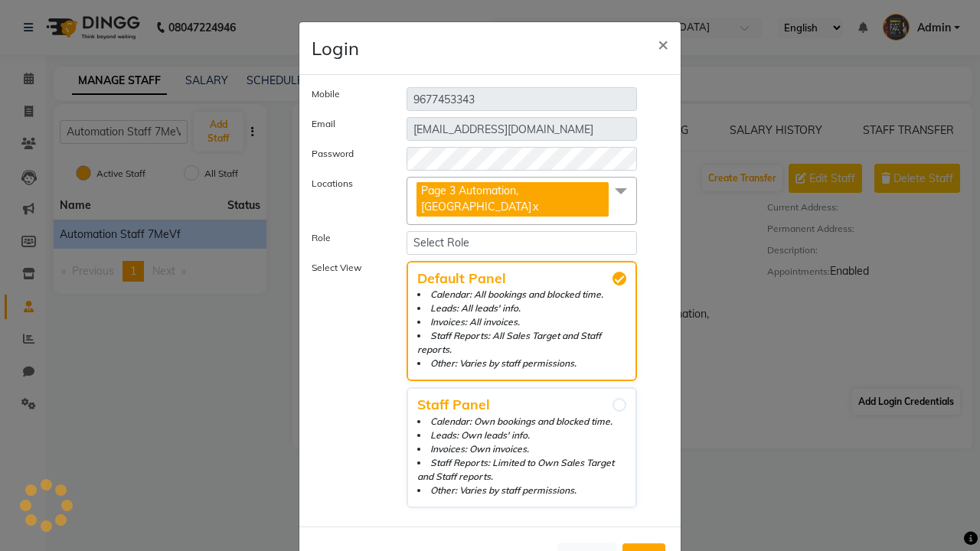 This screenshot has width=980, height=551. Describe the element at coordinates (347, 156) in the screenshot. I see `label: Password` at that location.